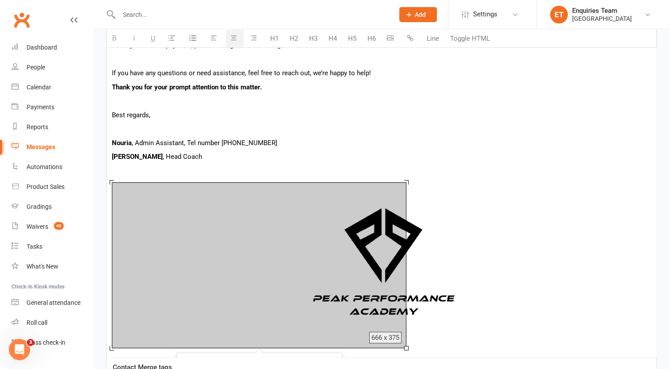 The width and height of the screenshot is (669, 369). What do you see at coordinates (333, 39) in the screenshot?
I see `button: H4` at bounding box center [333, 39].